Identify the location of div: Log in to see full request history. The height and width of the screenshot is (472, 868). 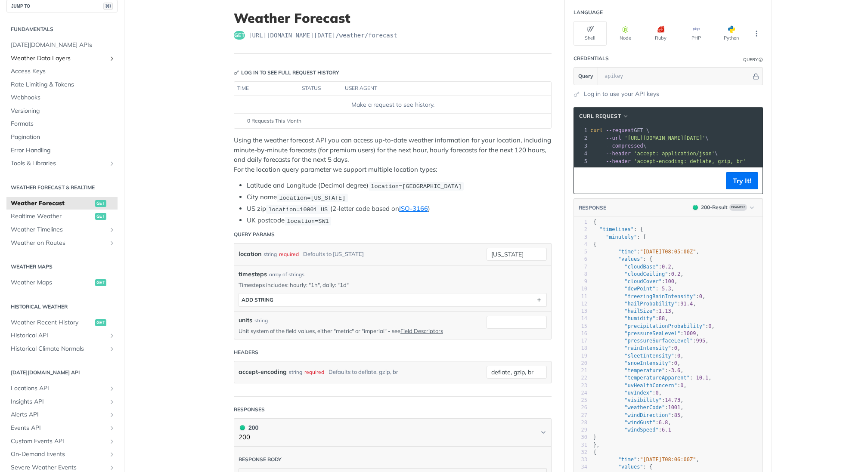
(287, 73).